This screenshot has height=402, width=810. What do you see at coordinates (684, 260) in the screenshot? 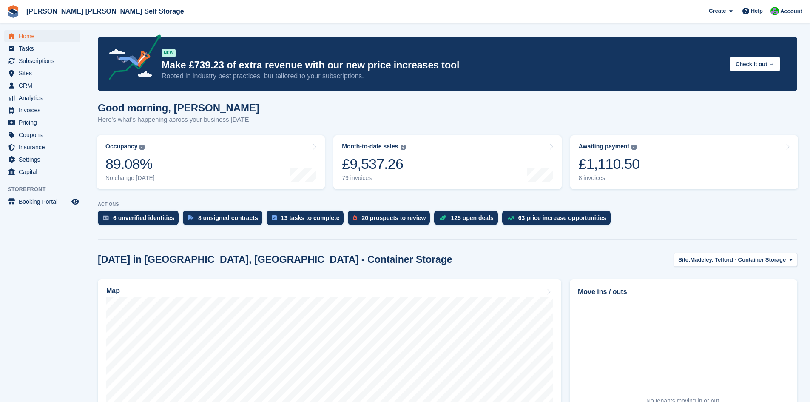
I see `span: Site:` at bounding box center [684, 260].